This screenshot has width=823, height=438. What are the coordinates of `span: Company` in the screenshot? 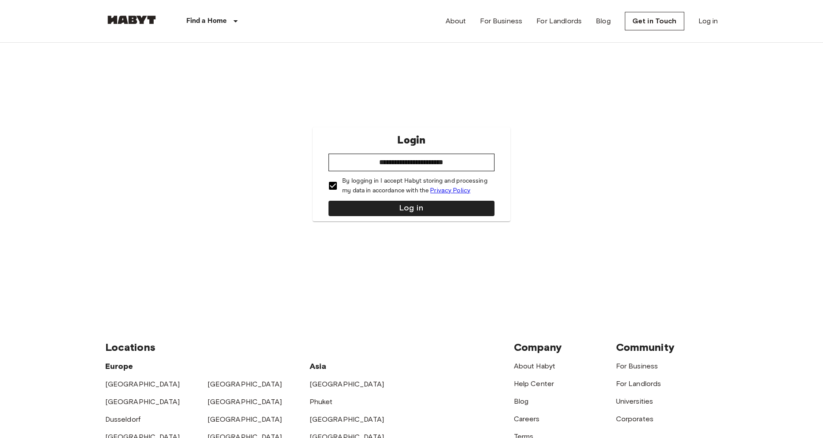 It's located at (538, 347).